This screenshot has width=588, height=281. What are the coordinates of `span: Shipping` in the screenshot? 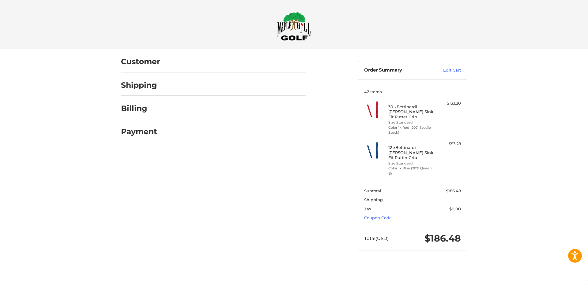 It's located at (373, 200).